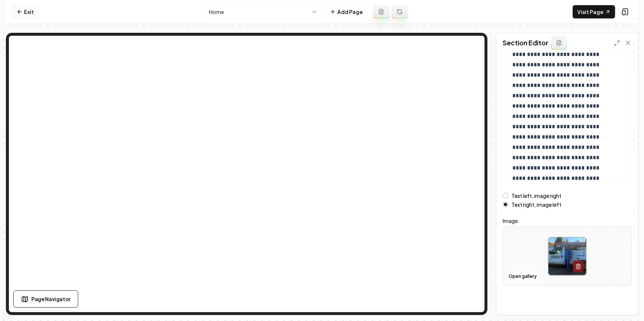 Image resolution: width=644 pixels, height=321 pixels. What do you see at coordinates (559, 43) in the screenshot?
I see `button: Add admin section prompt` at bounding box center [559, 43].